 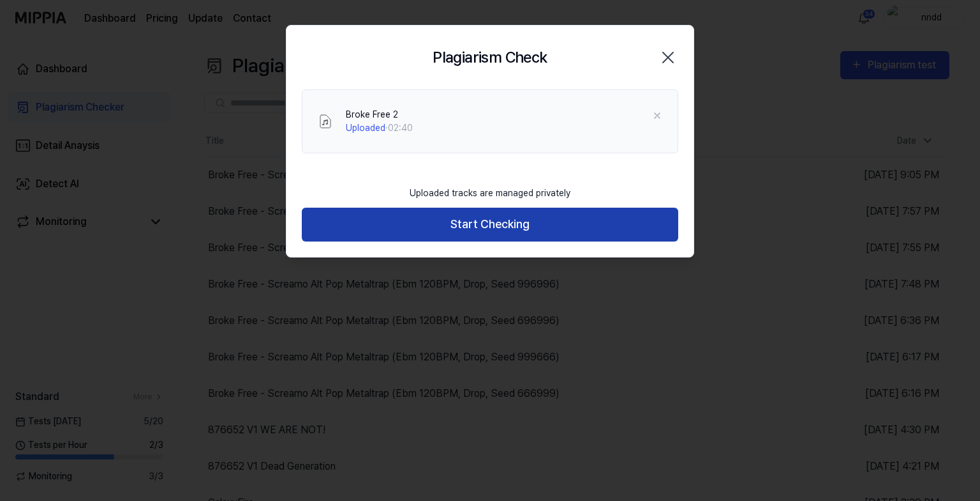 What do you see at coordinates (489, 57) in the screenshot?
I see `h2: Plagiarism Check` at bounding box center [489, 57].